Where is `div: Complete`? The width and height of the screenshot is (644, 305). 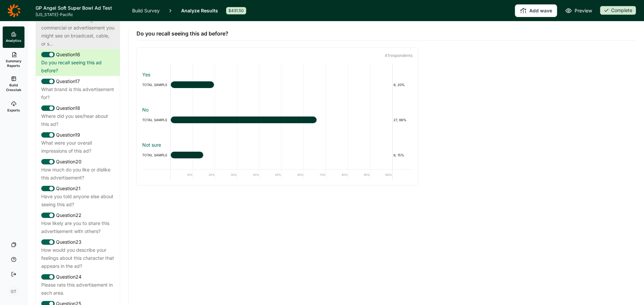
div: Complete is located at coordinates (618, 10).